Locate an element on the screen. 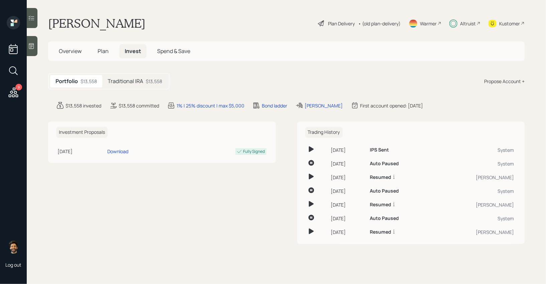 Image resolution: width=546 pixels, height=284 pixels. div: 1% | 25% discount | max $5,000 is located at coordinates (210, 106).